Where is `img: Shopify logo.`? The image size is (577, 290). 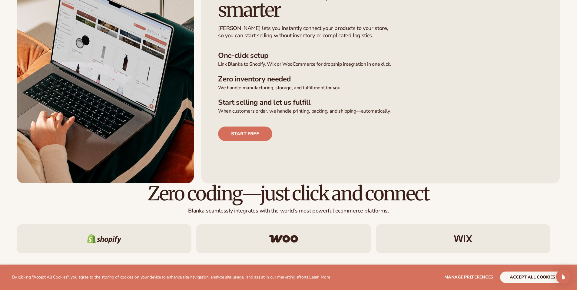
img: Shopify logo. is located at coordinates (104, 239).